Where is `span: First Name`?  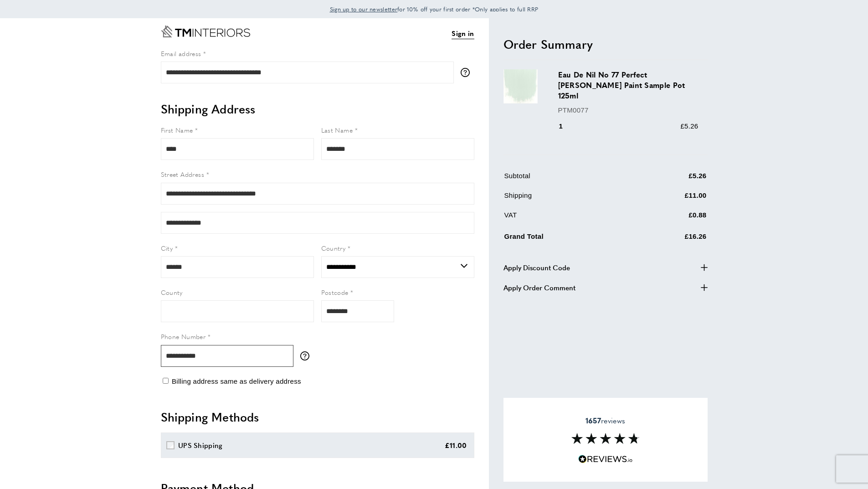
span: First Name is located at coordinates (177, 130).